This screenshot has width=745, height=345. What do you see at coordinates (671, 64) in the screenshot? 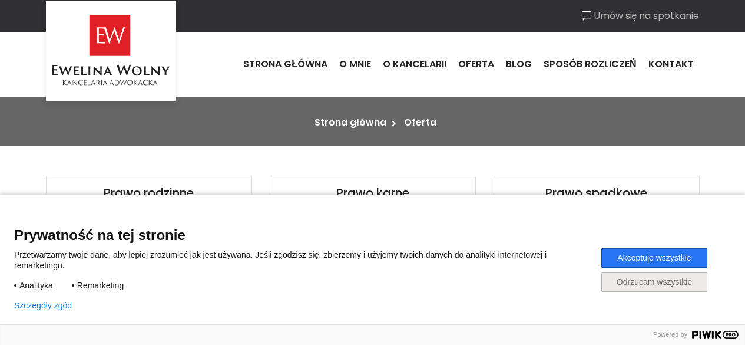
I see `a: Kontakt` at bounding box center [671, 64].